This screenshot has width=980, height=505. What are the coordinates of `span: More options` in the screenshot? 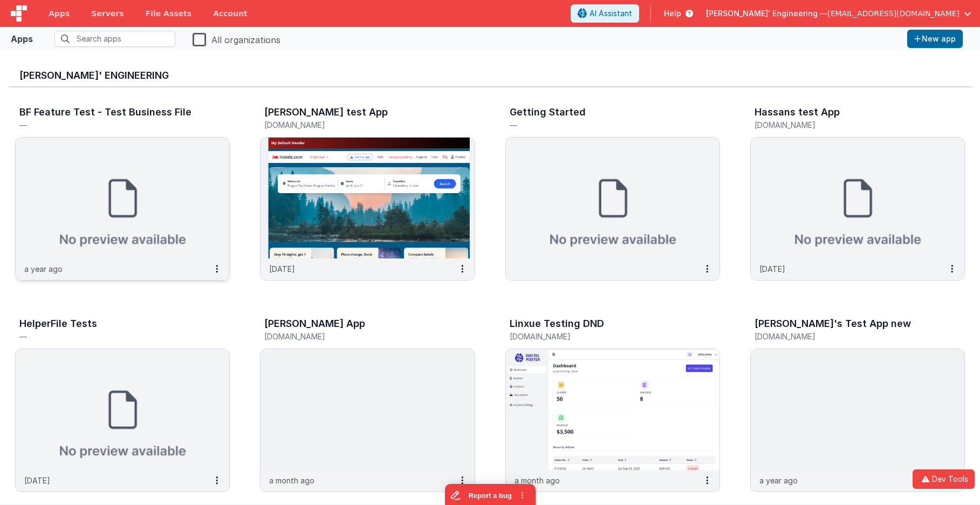 It's located at (77, 11).